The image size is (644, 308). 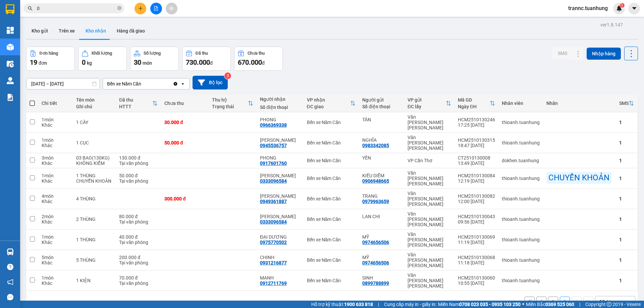 What do you see at coordinates (280, 257) in the screenshot?
I see `div: CHINH` at bounding box center [280, 257].